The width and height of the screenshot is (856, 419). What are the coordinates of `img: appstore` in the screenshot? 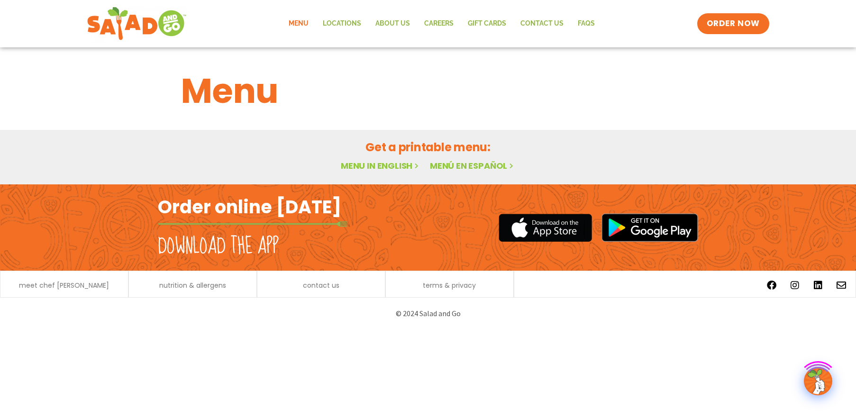 It's located at (545, 228).